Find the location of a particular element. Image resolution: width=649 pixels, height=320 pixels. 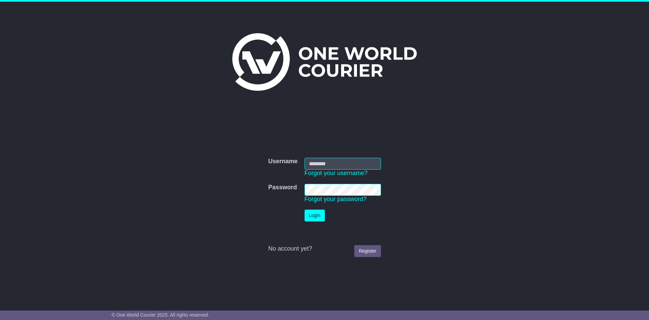

div: No account yet? is located at coordinates (324, 249).